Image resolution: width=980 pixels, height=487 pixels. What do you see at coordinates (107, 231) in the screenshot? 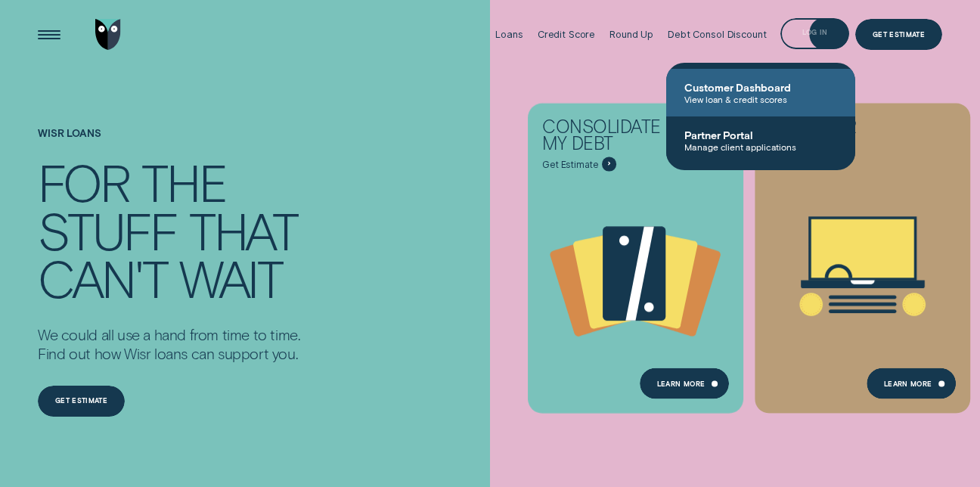
I see `div: stuff` at bounding box center [107, 231].